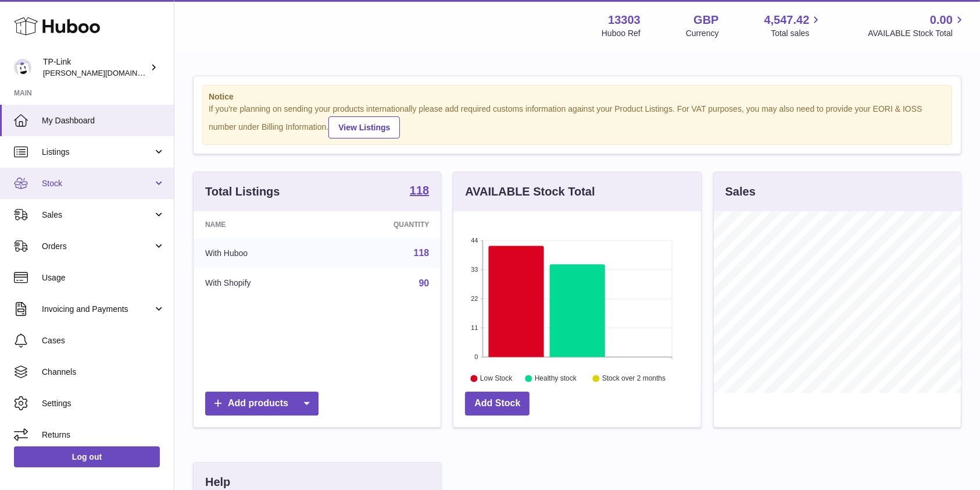 The image size is (980, 490). Describe the element at coordinates (95, 67) in the screenshot. I see `div: TP-Link` at that location.